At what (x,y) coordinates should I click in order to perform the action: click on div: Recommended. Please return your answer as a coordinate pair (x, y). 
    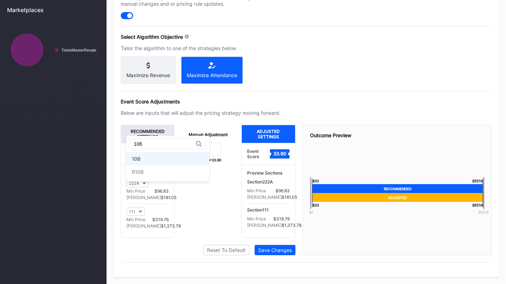
    Looking at the image, I should click on (398, 188).